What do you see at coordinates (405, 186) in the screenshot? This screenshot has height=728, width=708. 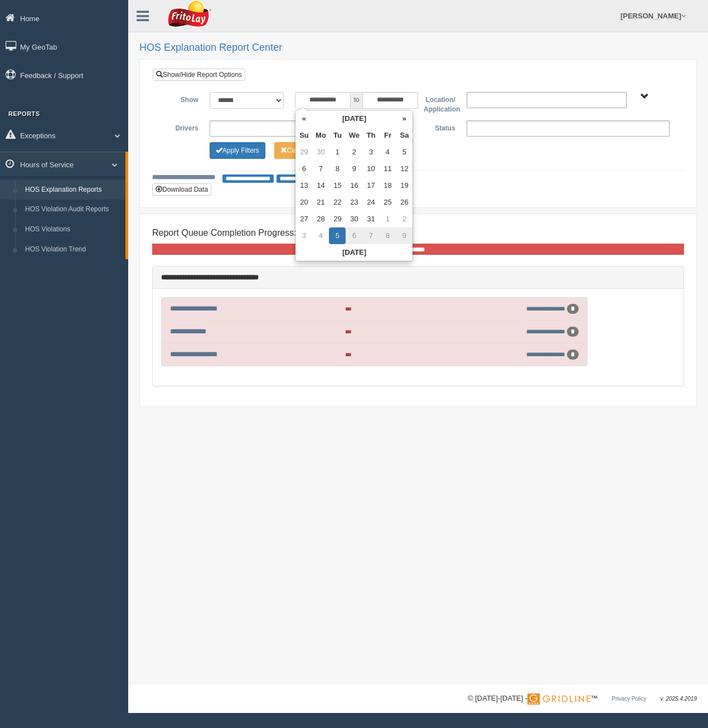 I see `td: 19` at bounding box center [405, 186].